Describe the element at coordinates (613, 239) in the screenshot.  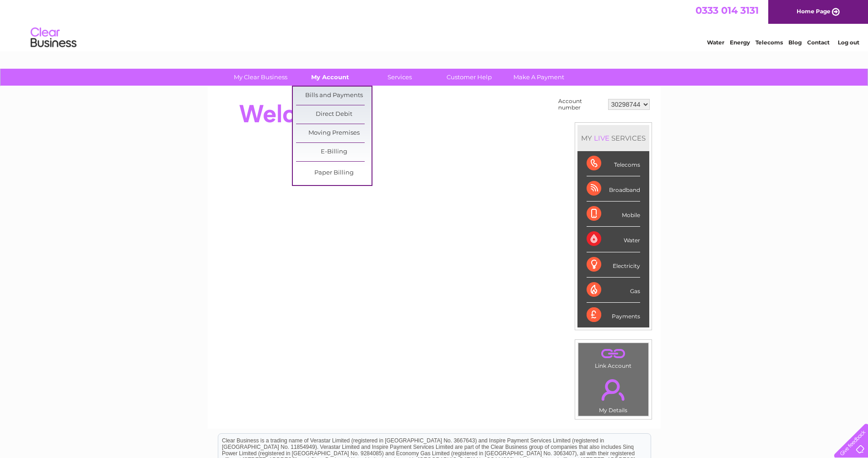
I see `div: Water` at that location.